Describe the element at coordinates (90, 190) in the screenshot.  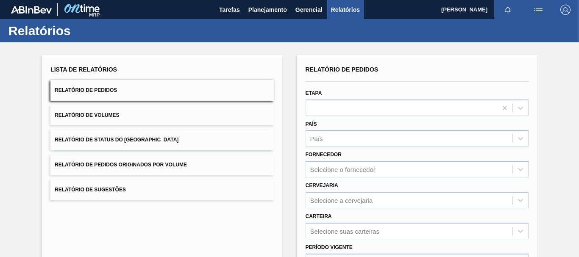
I see `span: Relatório de Sugestões` at that location.